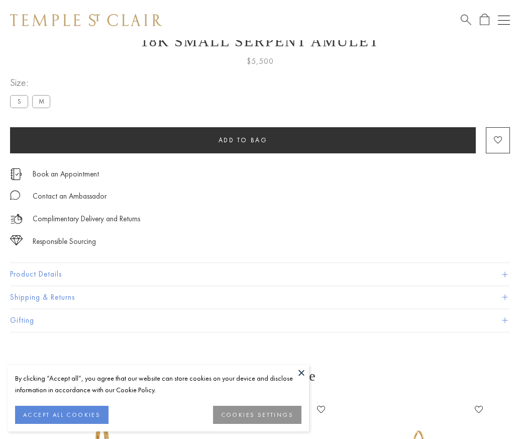 This screenshot has height=439, width=520. What do you see at coordinates (86, 20) in the screenshot?
I see `img: Temple St. Clair` at bounding box center [86, 20].